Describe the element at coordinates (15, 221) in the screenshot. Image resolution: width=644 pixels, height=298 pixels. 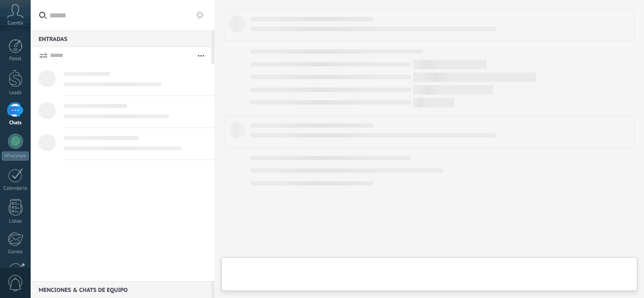
I see `div: Listas` at that location.